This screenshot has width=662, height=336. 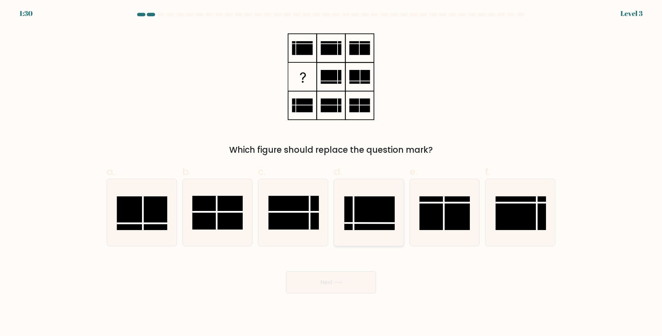 What do you see at coordinates (631, 13) in the screenshot?
I see `div: Level 3` at bounding box center [631, 13].